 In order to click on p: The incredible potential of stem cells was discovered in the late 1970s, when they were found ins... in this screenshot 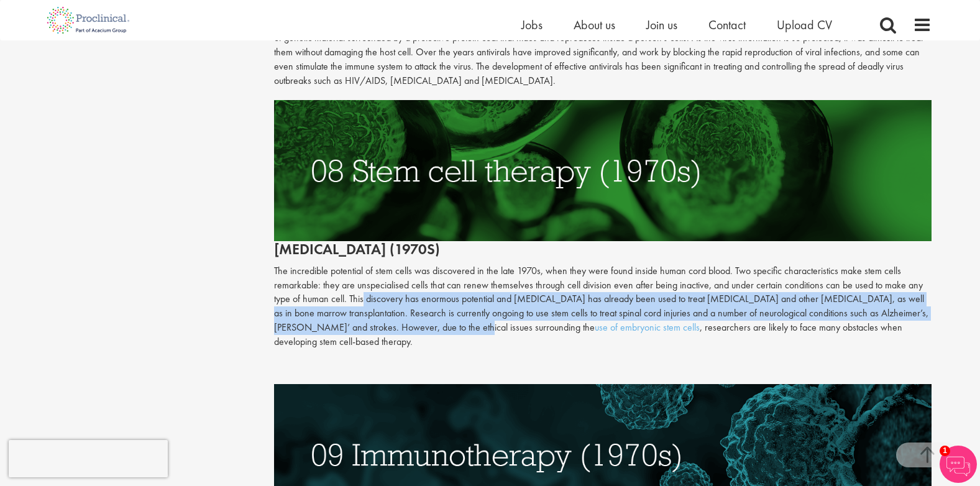, I will do `click(602, 307)`.